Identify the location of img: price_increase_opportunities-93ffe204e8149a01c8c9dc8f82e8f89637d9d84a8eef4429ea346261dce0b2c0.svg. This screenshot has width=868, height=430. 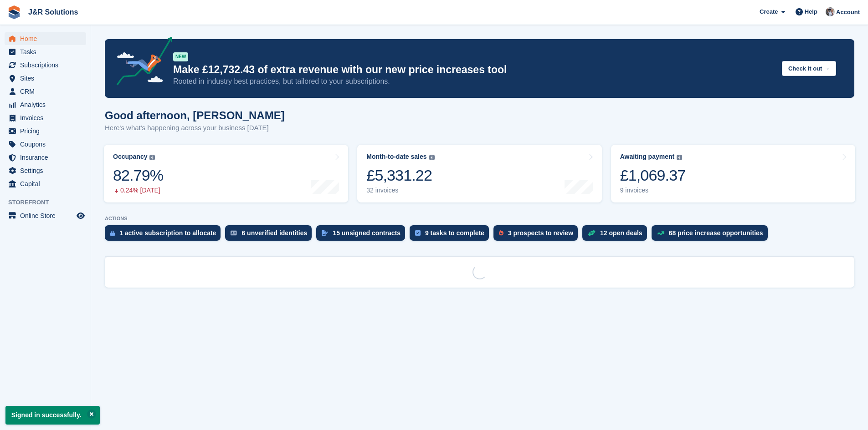
(661, 233).